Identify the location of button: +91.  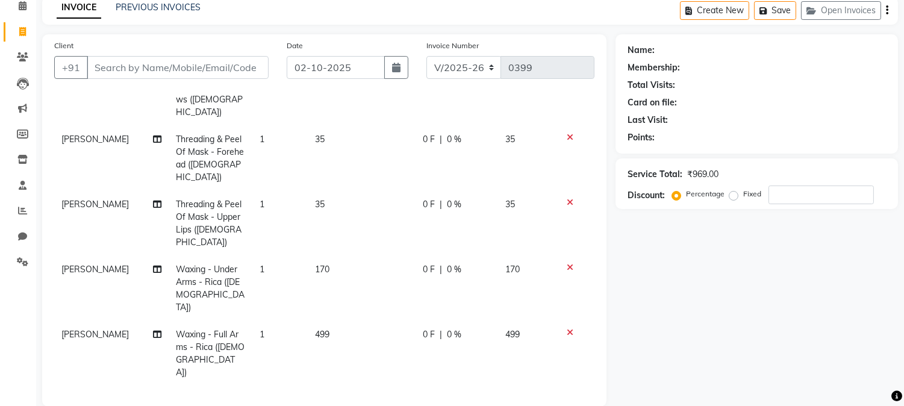
(71, 67).